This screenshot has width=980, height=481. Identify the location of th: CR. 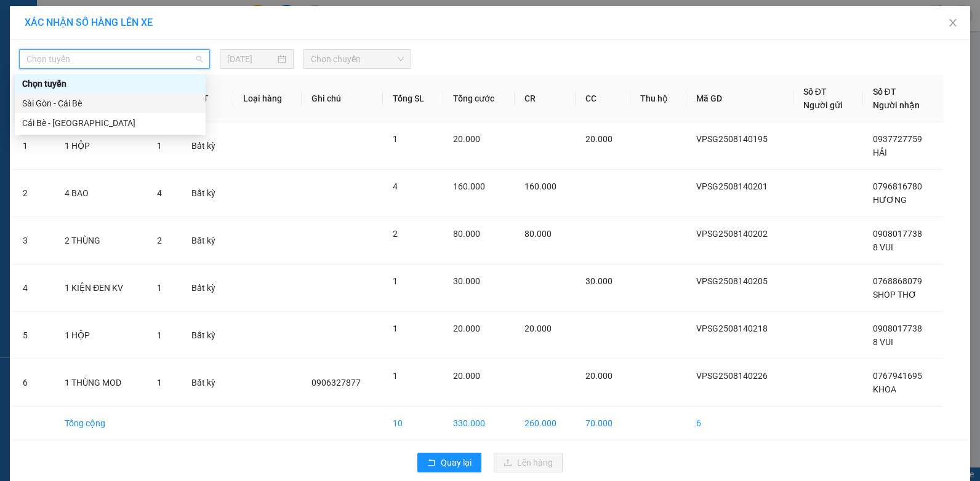
(545, 98).